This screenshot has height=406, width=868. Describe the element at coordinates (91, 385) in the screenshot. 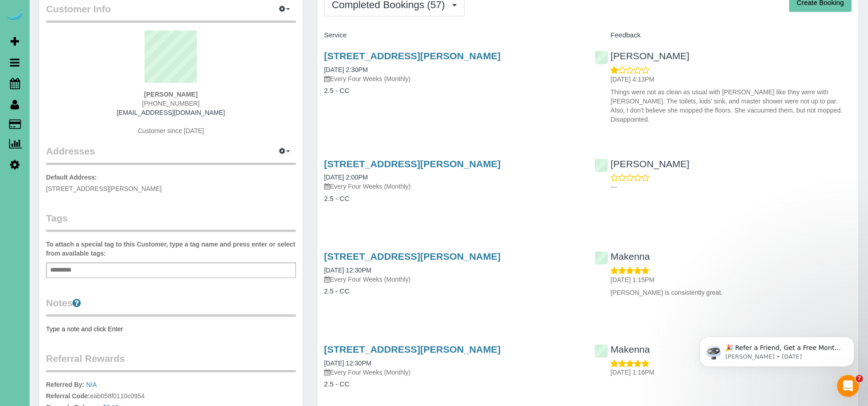

I see `a: N/A` at that location.